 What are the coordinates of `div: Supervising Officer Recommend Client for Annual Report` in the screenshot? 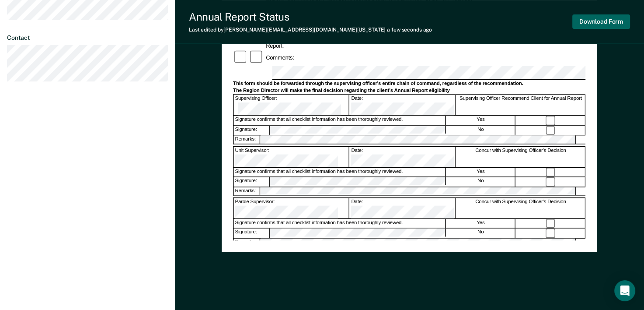 It's located at (521, 105).